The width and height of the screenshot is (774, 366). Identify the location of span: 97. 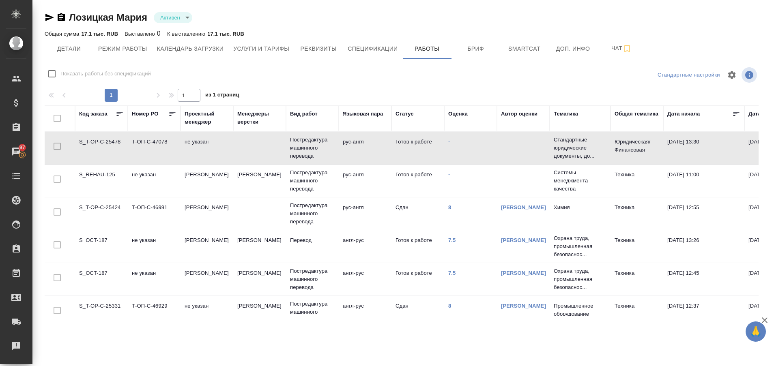
(22, 148).